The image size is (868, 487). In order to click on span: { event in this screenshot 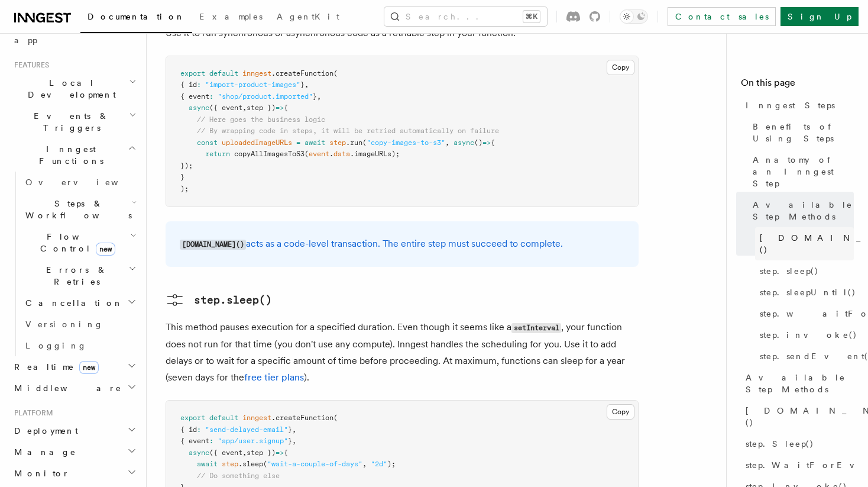, I will do `click(195, 441)`.